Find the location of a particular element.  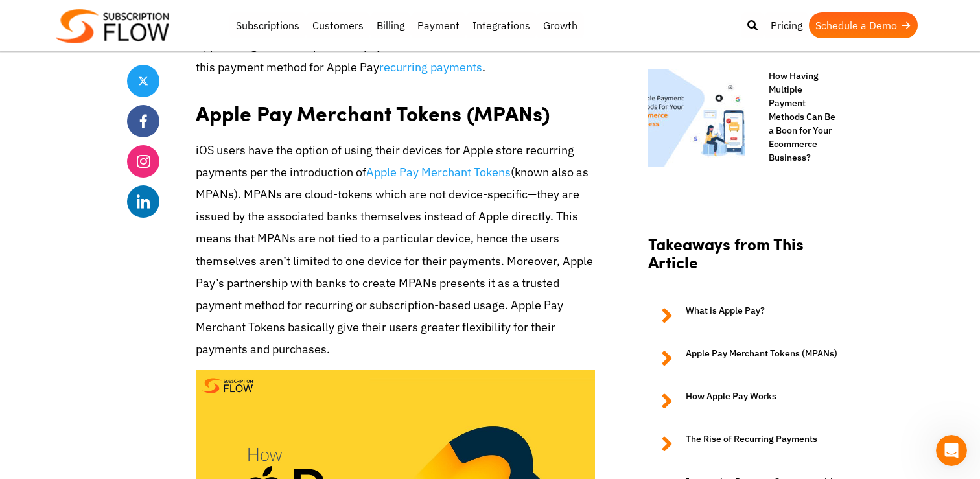

a: Billing is located at coordinates (390, 25).